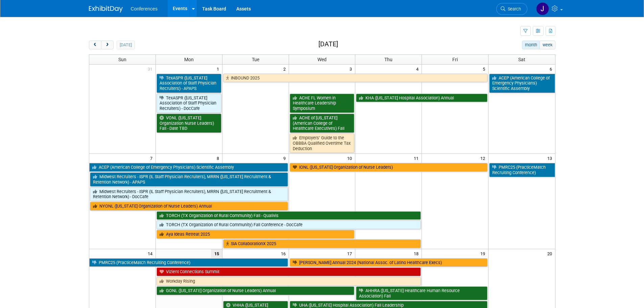 The image size is (644, 308). What do you see at coordinates (485, 69) in the screenshot?
I see `span: 5` at bounding box center [485, 69].